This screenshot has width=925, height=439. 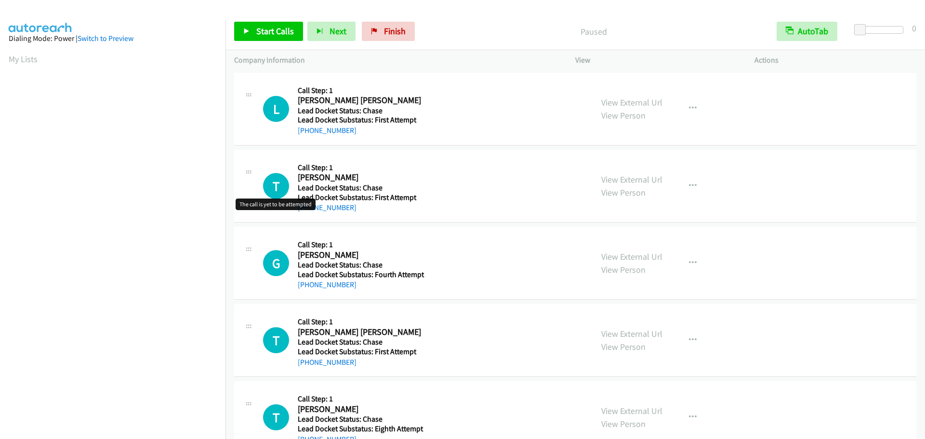 I want to click on h1: L, so click(x=276, y=109).